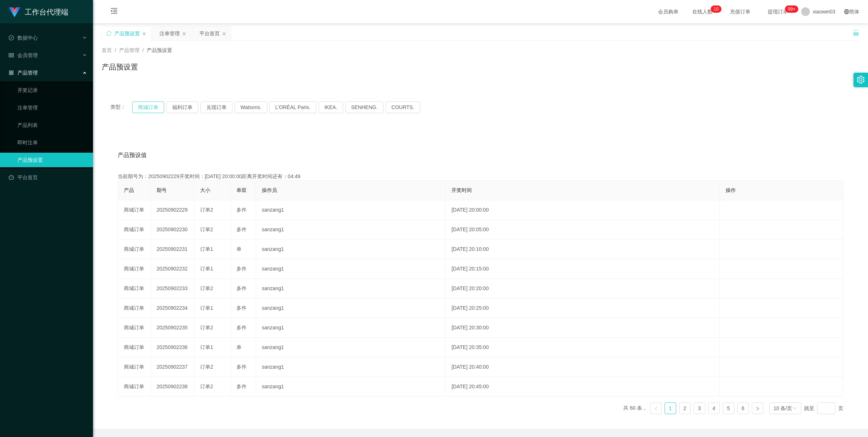 The width and height of the screenshot is (868, 437). I want to click on img: logo.9652507e.png, so click(15, 12).